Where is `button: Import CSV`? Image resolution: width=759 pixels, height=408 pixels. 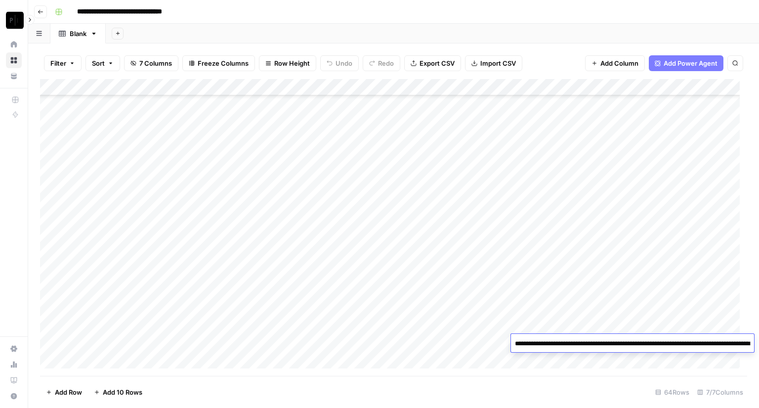 button: Import CSV is located at coordinates (494, 63).